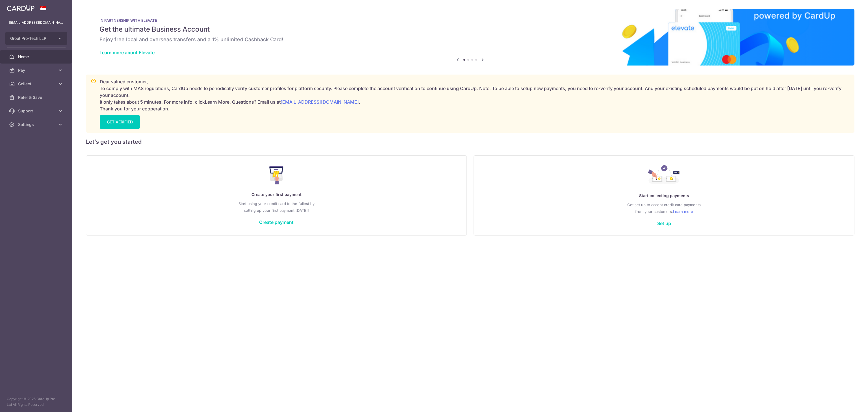 This screenshot has height=412, width=868. I want to click on span: Support, so click(36, 111).